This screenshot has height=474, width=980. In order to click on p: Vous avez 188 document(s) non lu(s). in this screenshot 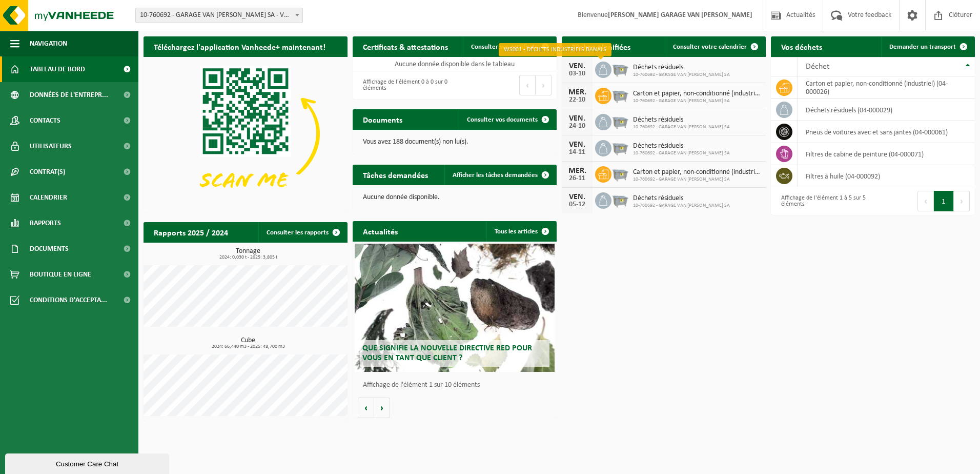, I will do `click(455, 142)`.